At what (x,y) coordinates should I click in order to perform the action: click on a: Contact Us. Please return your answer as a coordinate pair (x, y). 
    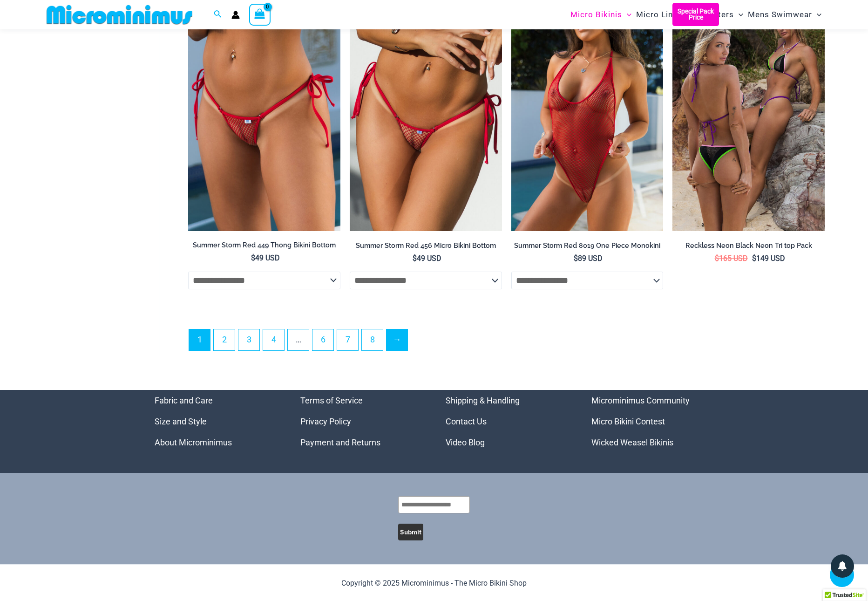
    Looking at the image, I should click on (466, 421).